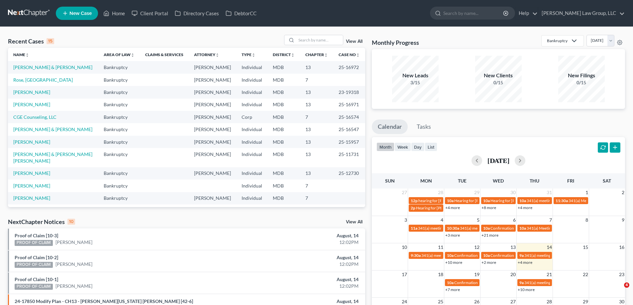 Image resolution: width=633 pixels, height=305 pixels. What do you see at coordinates (114, 13) in the screenshot?
I see `a: Home` at bounding box center [114, 13].